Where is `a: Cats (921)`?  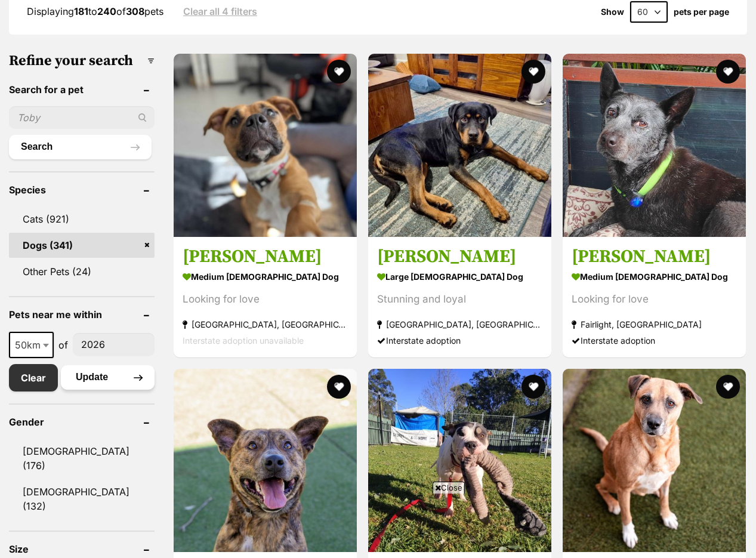 a: Cats (921) is located at coordinates (82, 219).